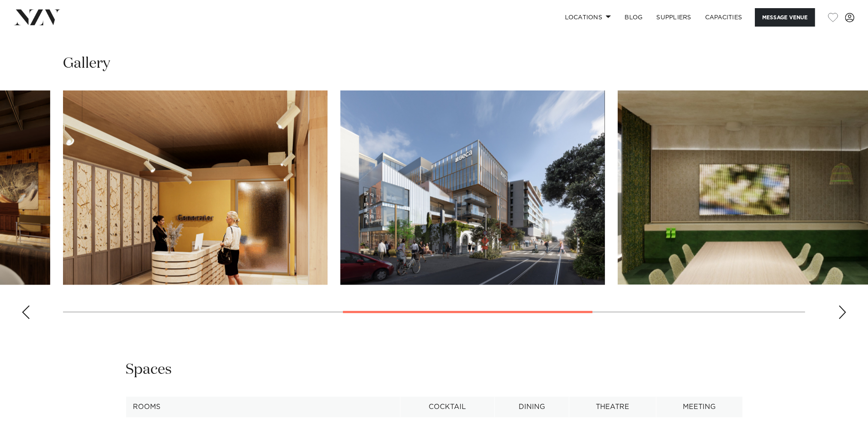 The image size is (868, 427). What do you see at coordinates (448, 407) in the screenshot?
I see `th: Cocktail` at bounding box center [448, 407].